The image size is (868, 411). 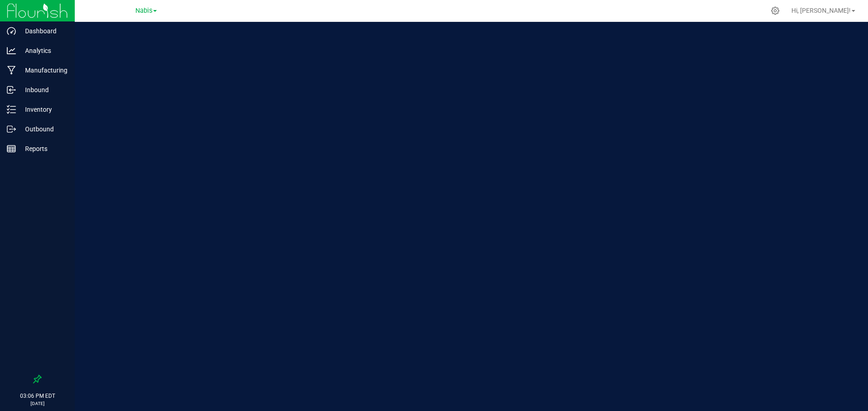 I want to click on inline-svg: Reports, so click(x=12, y=149).